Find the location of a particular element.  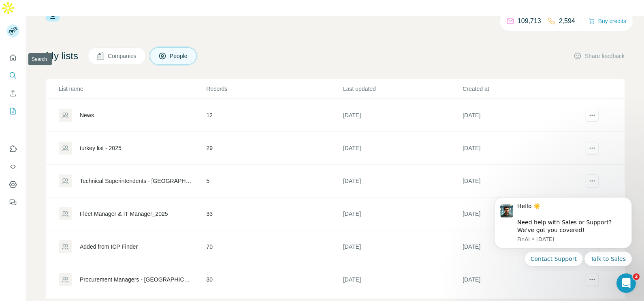

div: News is located at coordinates (87, 115).